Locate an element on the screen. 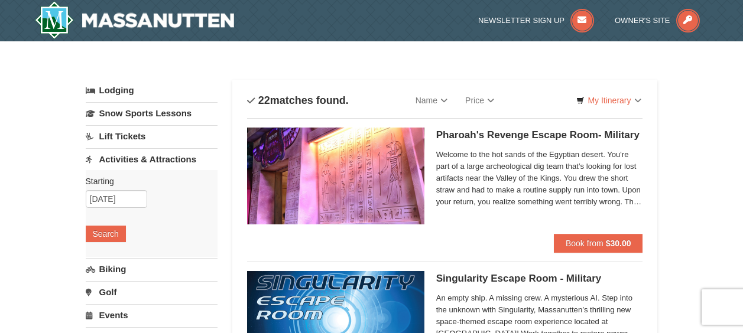  span: 22 is located at coordinates (264, 100).